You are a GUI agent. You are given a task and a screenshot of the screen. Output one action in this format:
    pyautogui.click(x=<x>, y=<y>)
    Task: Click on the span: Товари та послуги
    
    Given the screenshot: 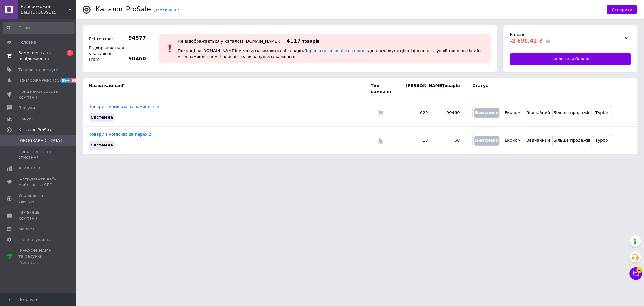 What is the action you would take?
    pyautogui.click(x=38, y=70)
    